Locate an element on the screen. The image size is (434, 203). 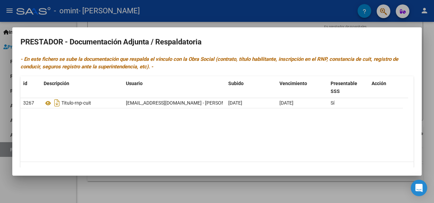
span: Sí is located at coordinates (332, 103).